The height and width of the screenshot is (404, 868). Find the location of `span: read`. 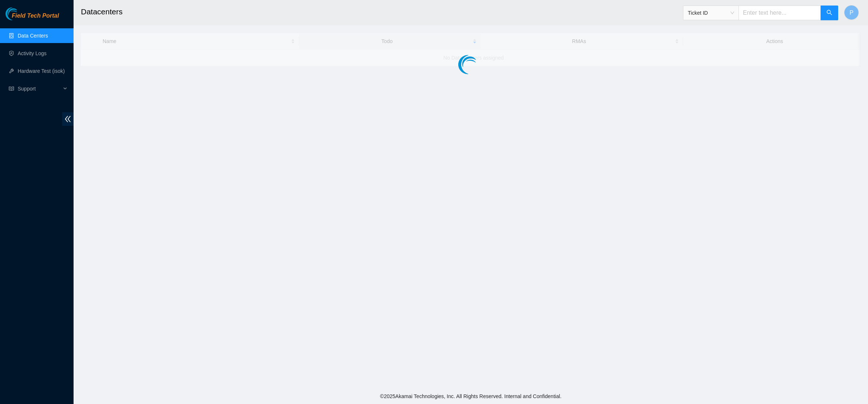

span: read is located at coordinates (11, 89).